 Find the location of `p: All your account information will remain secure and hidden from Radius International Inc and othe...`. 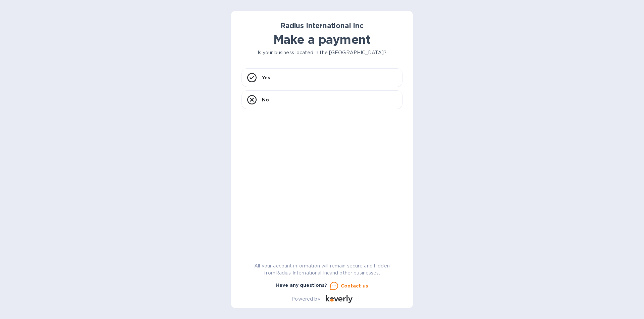

p: All your account information will remain secure and hidden from Radius International Inc and othe... is located at coordinates (322, 270).